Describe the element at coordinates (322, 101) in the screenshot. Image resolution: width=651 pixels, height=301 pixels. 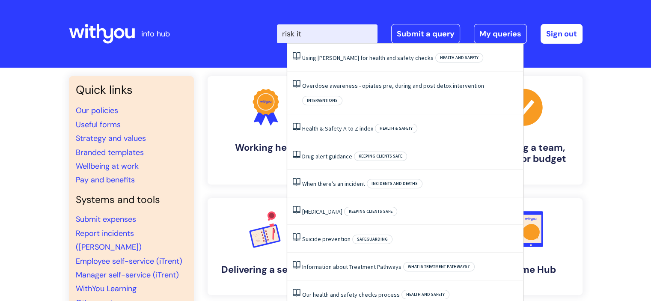
I see `span: Interventions` at that location.